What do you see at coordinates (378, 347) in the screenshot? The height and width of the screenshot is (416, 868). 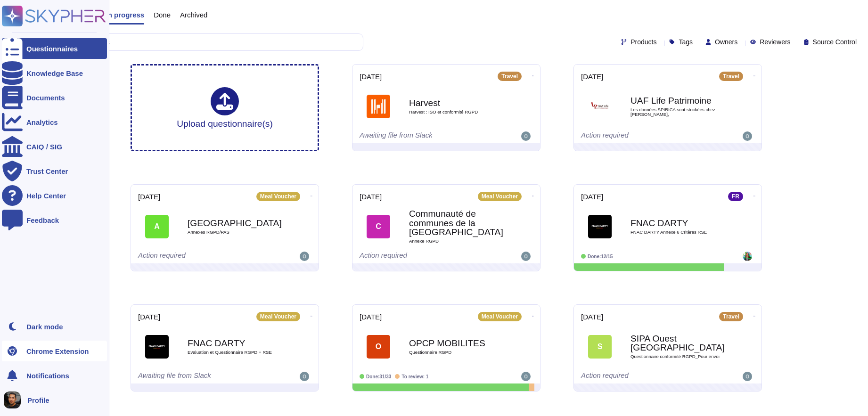 I see `div: O` at bounding box center [378, 347].